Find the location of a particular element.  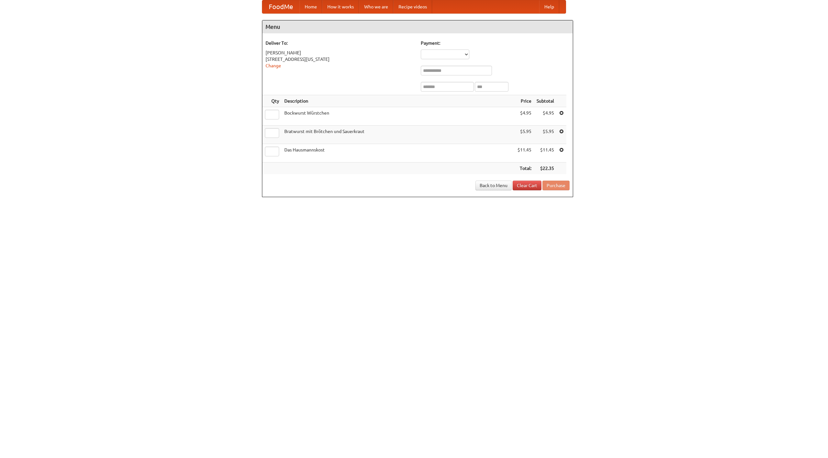

h5: Deliver To: is located at coordinates (340, 43).